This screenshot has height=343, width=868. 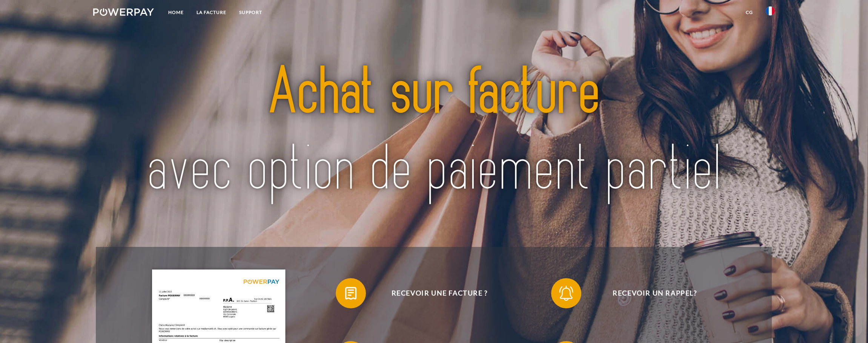 What do you see at coordinates (123, 12) in the screenshot?
I see `img: logo-powerpay-white.svg` at bounding box center [123, 12].